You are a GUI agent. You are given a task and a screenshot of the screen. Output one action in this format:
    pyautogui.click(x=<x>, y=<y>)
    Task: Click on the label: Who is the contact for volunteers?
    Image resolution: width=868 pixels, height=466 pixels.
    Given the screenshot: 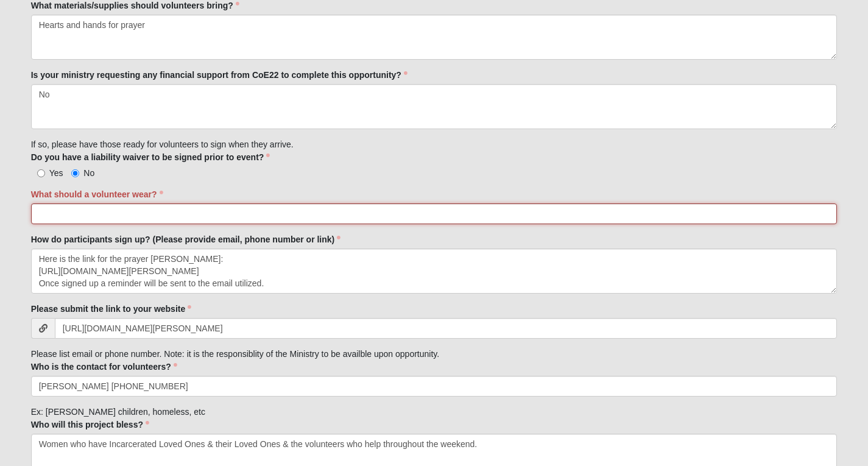 What is the action you would take?
    pyautogui.click(x=104, y=367)
    